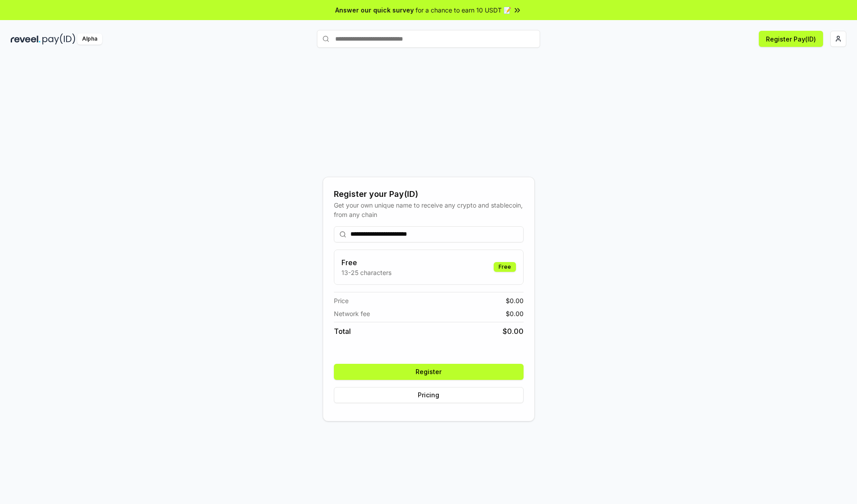 Image resolution: width=857 pixels, height=504 pixels. What do you see at coordinates (463, 10) in the screenshot?
I see `span: for a chance to earn 10 USDT 📝` at bounding box center [463, 10].